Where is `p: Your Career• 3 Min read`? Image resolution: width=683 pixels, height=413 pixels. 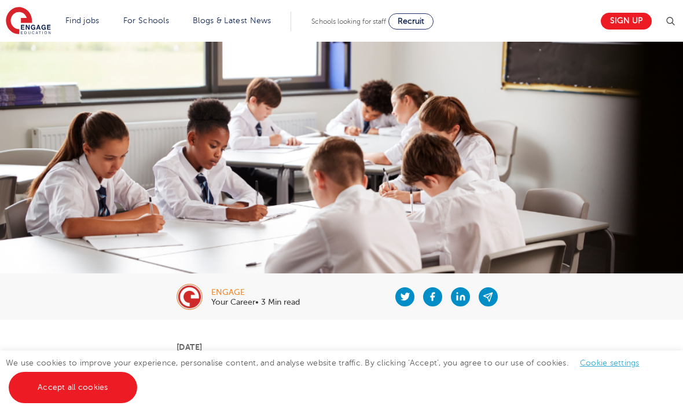 p: Your Career• 3 Min read is located at coordinates (255, 302).